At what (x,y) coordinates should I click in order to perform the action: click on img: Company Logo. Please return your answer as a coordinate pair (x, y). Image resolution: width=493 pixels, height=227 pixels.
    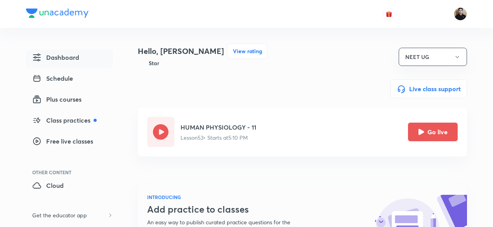
    Looking at the image, I should click on (57, 13).